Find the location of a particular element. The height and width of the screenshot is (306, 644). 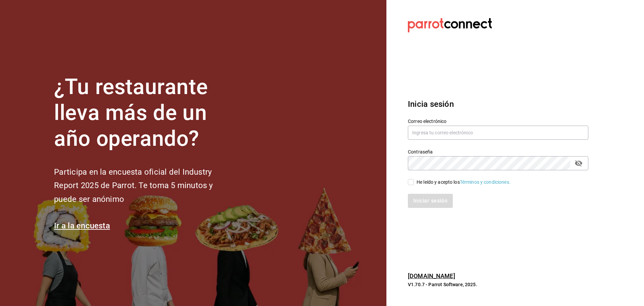

h3: Inicia sesión is located at coordinates (498, 104).